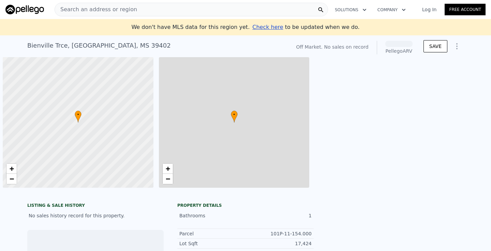 The image size is (491, 251). What do you see at coordinates (268, 27) in the screenshot?
I see `span: Check here` at bounding box center [268, 27].